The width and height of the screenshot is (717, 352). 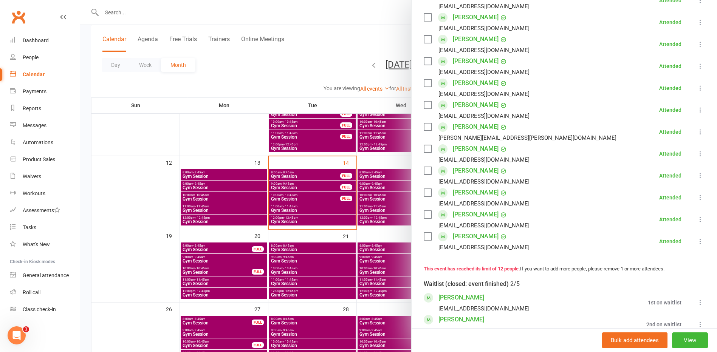 What do you see at coordinates (45, 210) in the screenshot?
I see `a: Assessments` at bounding box center [45, 210].